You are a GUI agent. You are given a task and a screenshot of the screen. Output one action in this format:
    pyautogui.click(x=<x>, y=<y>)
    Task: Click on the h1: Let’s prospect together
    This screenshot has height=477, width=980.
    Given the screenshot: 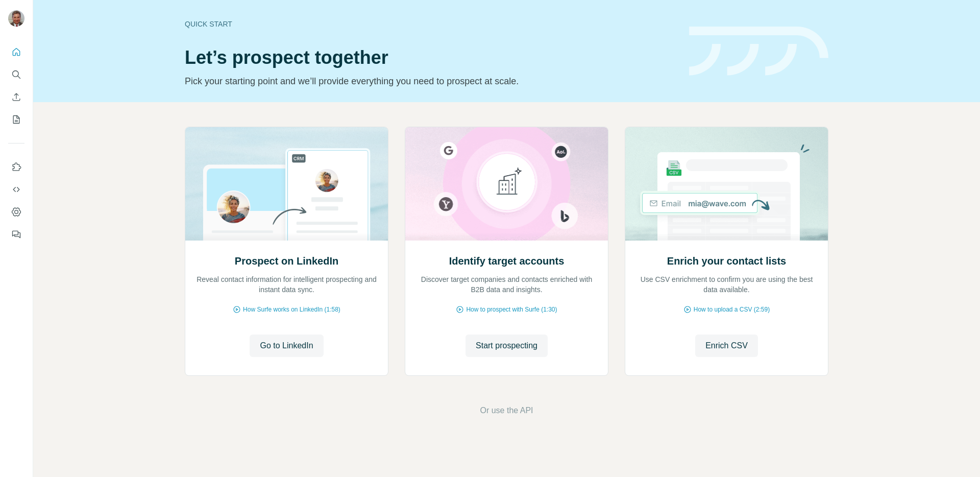 What is the action you would take?
    pyautogui.click(x=431, y=58)
    